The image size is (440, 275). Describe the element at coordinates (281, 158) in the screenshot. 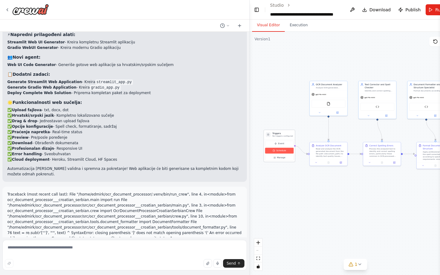

I see `span: Manage` at that location.